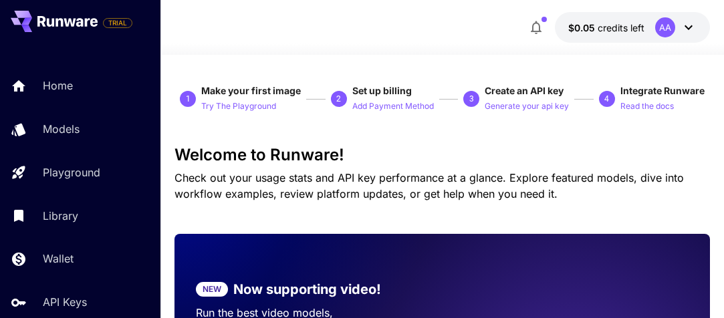 The height and width of the screenshot is (318, 724). What do you see at coordinates (442, 155) in the screenshot?
I see `h3: Welcome to Runware!` at bounding box center [442, 155].